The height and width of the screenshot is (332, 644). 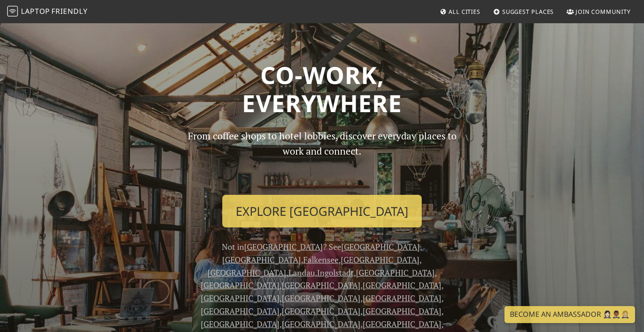 What do you see at coordinates (528, 12) in the screenshot?
I see `span: Suggest Places` at bounding box center [528, 12].